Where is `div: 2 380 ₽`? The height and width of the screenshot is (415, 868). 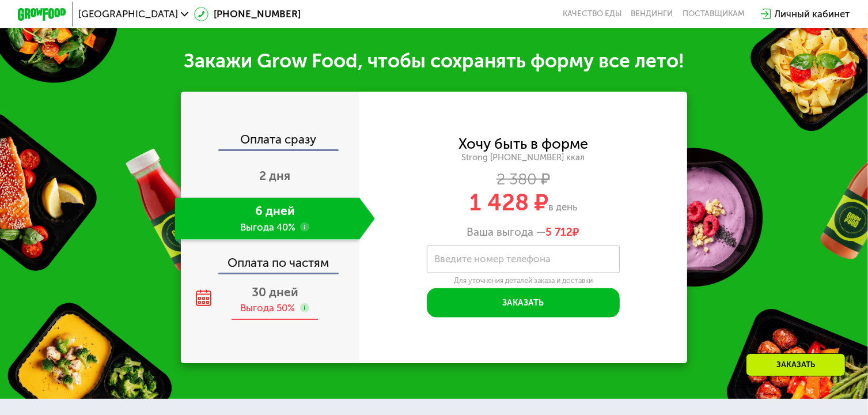 div: 2 380 ₽ is located at coordinates (523, 179).